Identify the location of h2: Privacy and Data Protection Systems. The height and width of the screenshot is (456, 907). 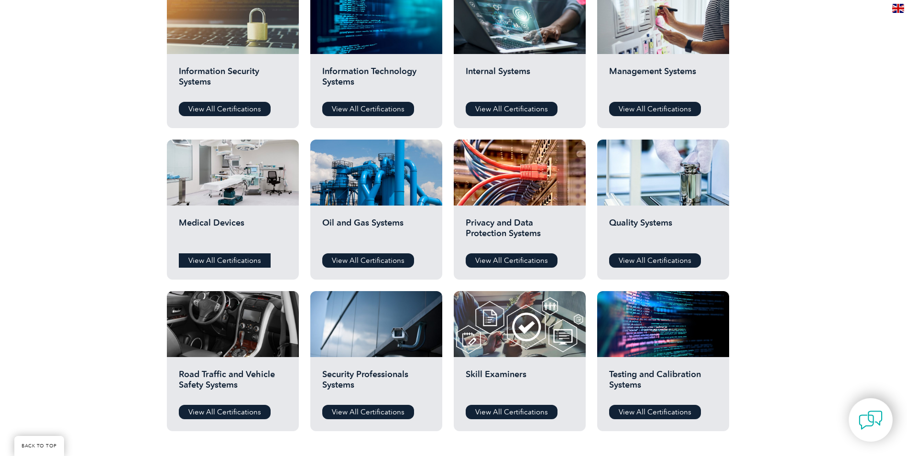
(520, 232).